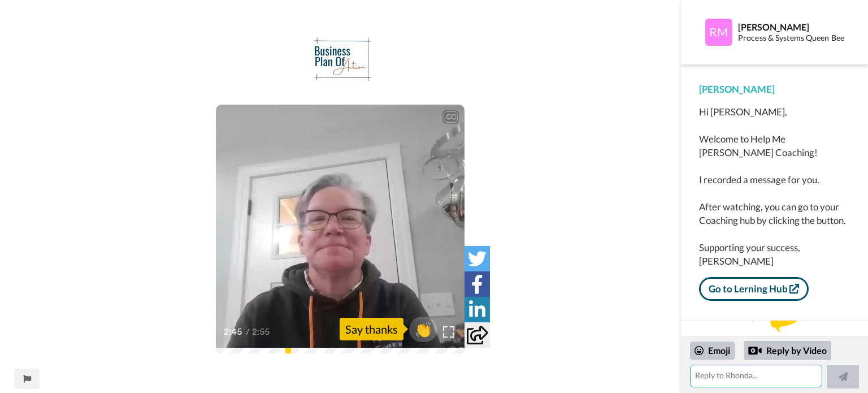 This screenshot has width=868, height=393. What do you see at coordinates (340, 60) in the screenshot?
I see `img: 26365353-a816-4213-9d3b-8f9cb3823973` at bounding box center [340, 60].